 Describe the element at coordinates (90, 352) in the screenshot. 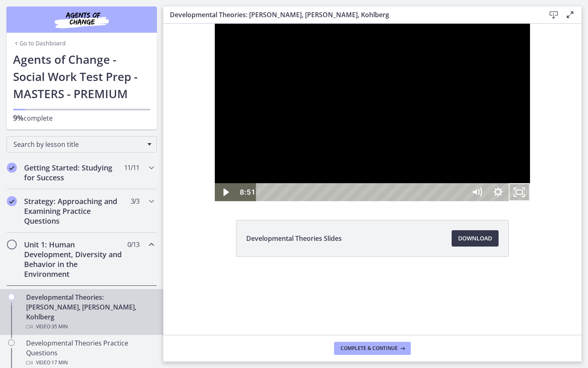

I see `div: Developmental Theories Practice Questions` at that location.